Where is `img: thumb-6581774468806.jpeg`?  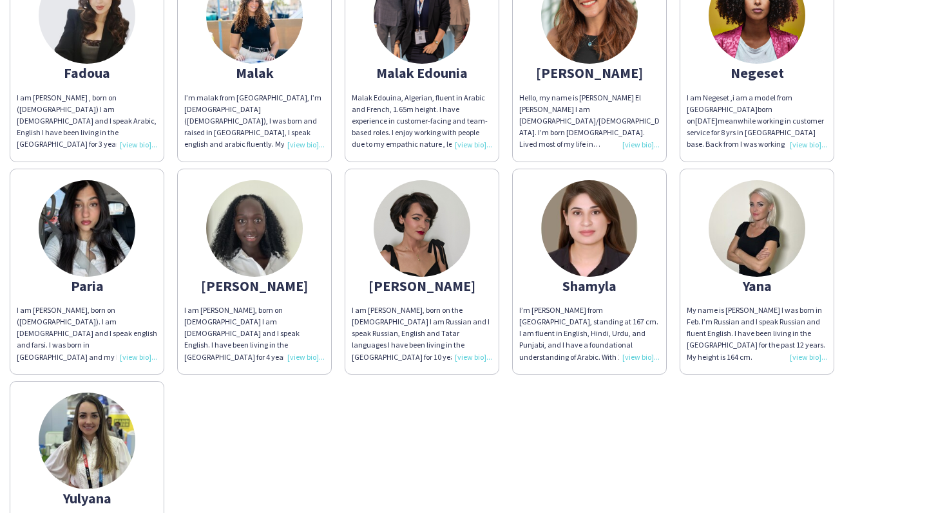
img: thumb-6581774468806.jpeg is located at coordinates (757, 229).